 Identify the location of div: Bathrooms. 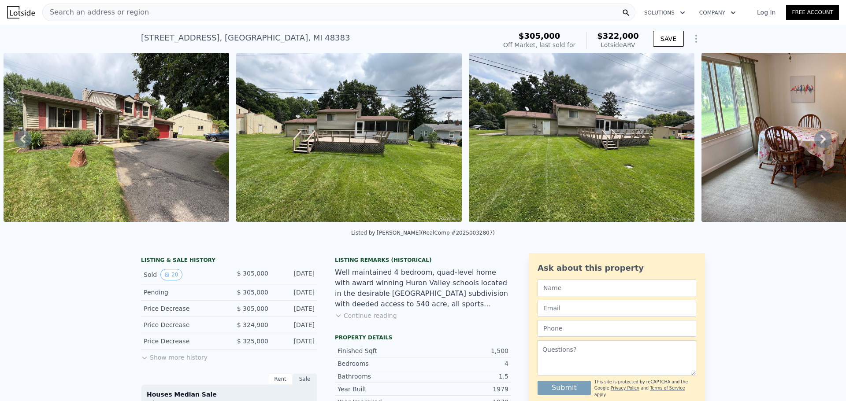
(380, 377).